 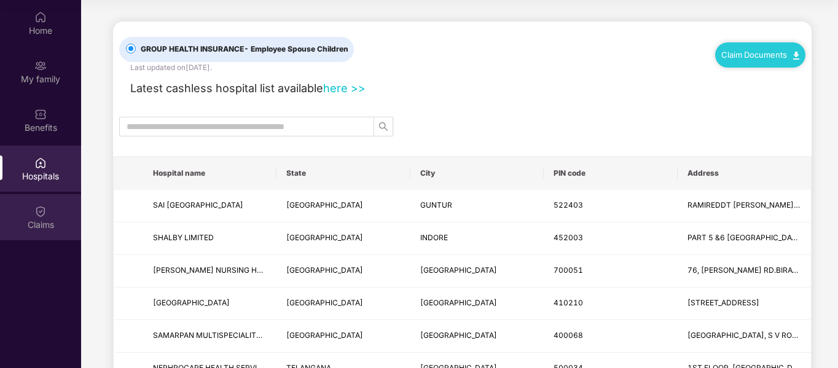 I want to click on span: 700051, so click(x=569, y=270).